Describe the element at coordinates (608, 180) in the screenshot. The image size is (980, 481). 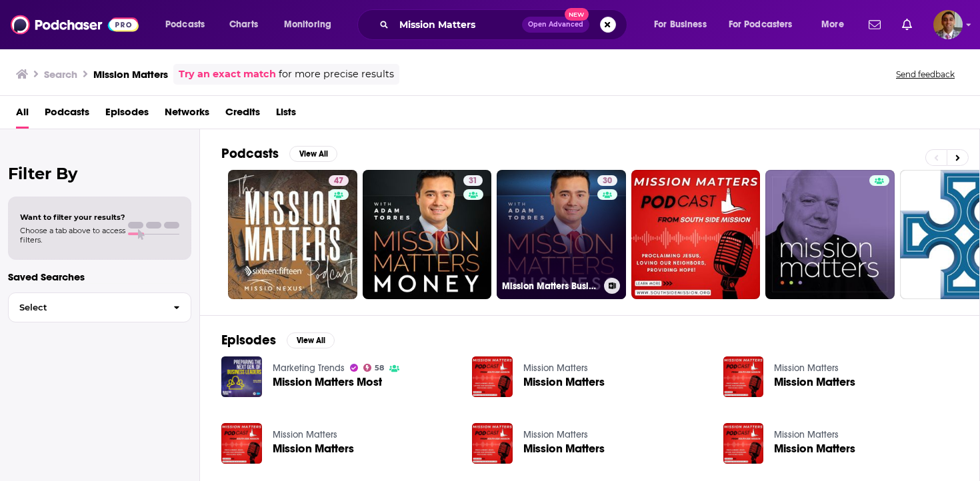
I see `a: 30` at that location.